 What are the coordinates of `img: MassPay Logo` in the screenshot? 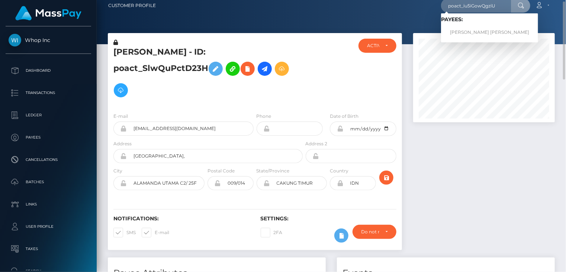 It's located at (48, 13).